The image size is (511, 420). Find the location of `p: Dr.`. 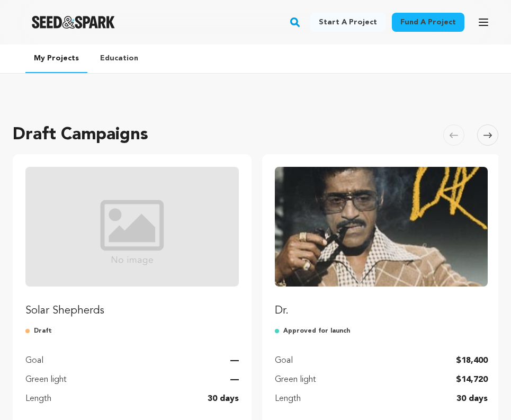

p: Dr. is located at coordinates (381, 311).